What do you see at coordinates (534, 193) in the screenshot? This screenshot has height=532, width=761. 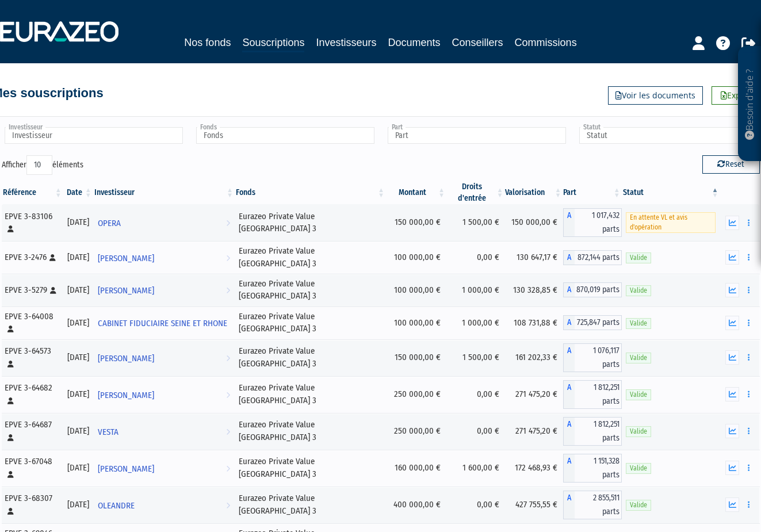 I see `th: Valorisation: activer pour trier la colonne par ordre croissant` at bounding box center [534, 193].